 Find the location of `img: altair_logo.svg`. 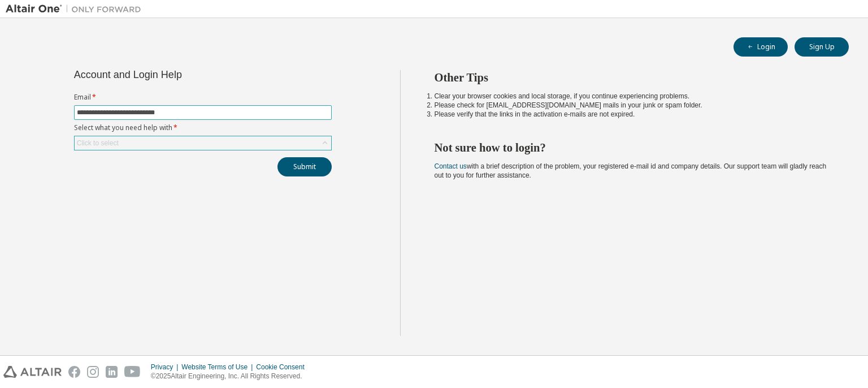

img: altair_logo.svg is located at coordinates (32, 371).